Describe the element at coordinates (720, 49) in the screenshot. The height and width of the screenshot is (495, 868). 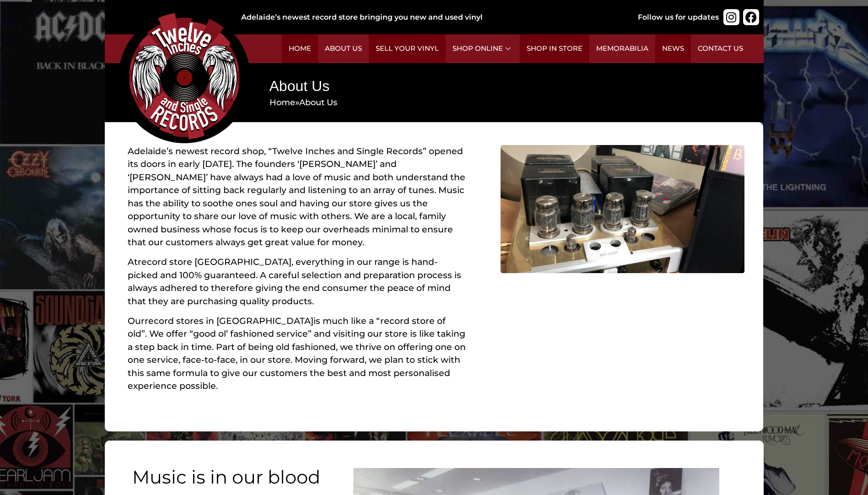
I see `a: Contact Us` at that location.